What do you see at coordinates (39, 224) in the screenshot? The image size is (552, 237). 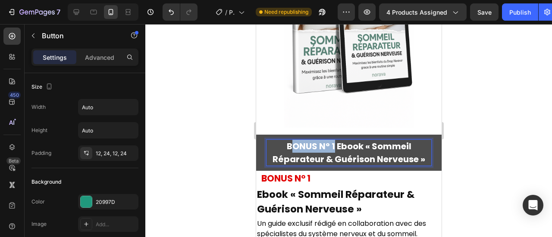 I see `div: Image` at bounding box center [39, 224].